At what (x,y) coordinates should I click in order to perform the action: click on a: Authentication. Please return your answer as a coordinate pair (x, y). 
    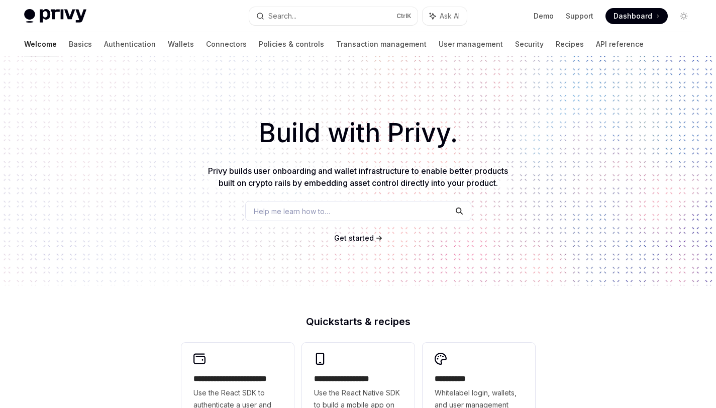
    Looking at the image, I should click on (130, 44).